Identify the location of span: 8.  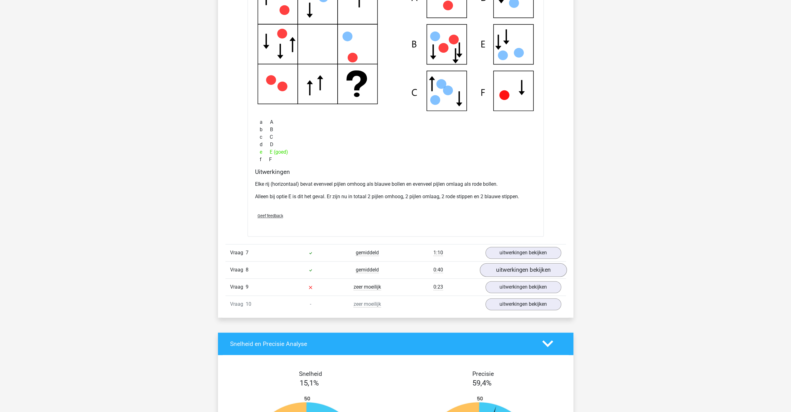
(247, 270).